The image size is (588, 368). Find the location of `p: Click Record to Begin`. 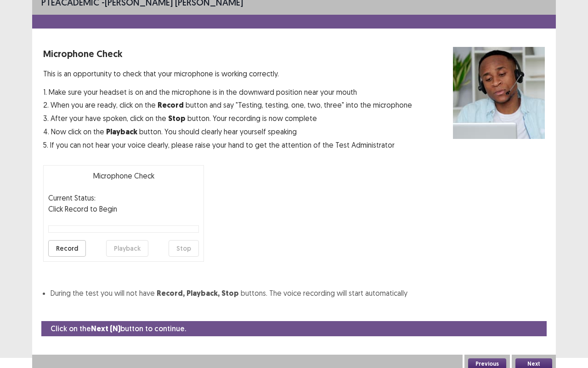

p: Click Record to Begin is located at coordinates (124, 209).